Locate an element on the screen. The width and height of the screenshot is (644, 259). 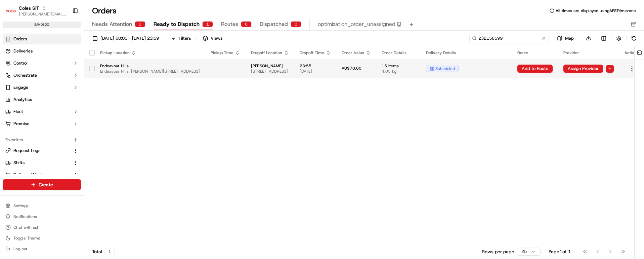
div: Start new chat is located at coordinates (66, 67).